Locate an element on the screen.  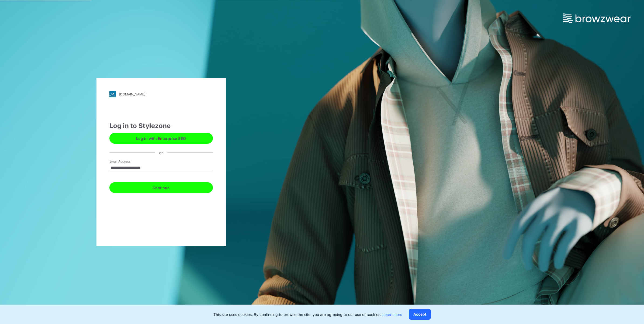
a: Learn more is located at coordinates (393, 315).